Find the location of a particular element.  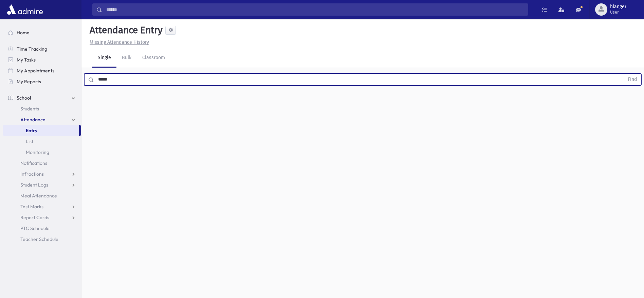

a: My Tasks is located at coordinates (42, 60).